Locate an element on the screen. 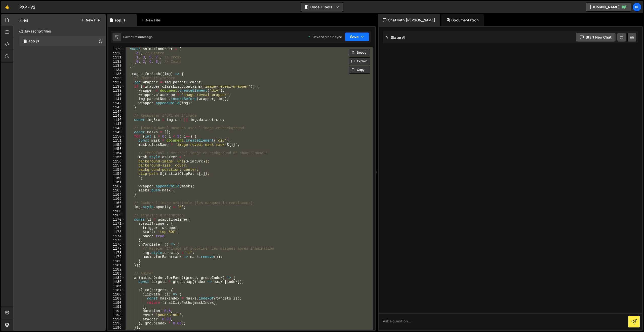 The height and width of the screenshot is (332, 644). div: 1147 is located at coordinates (116, 124).